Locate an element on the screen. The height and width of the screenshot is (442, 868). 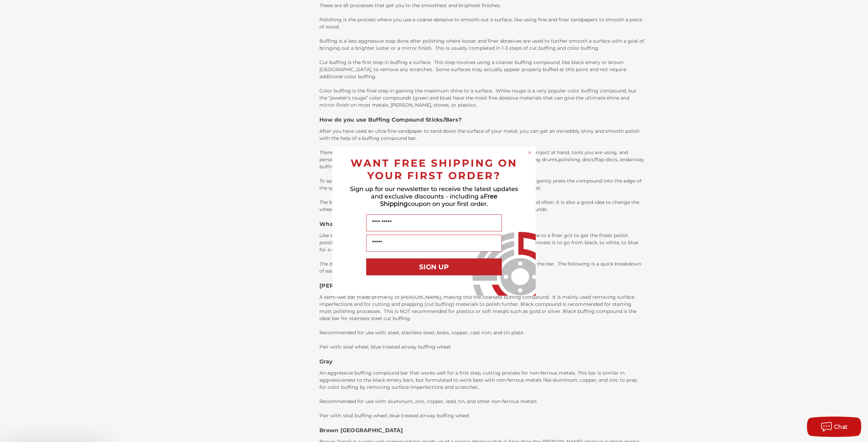
span: WANT FREE SHIPPING ON YOUR FIRST ORDER? is located at coordinates (434, 170).